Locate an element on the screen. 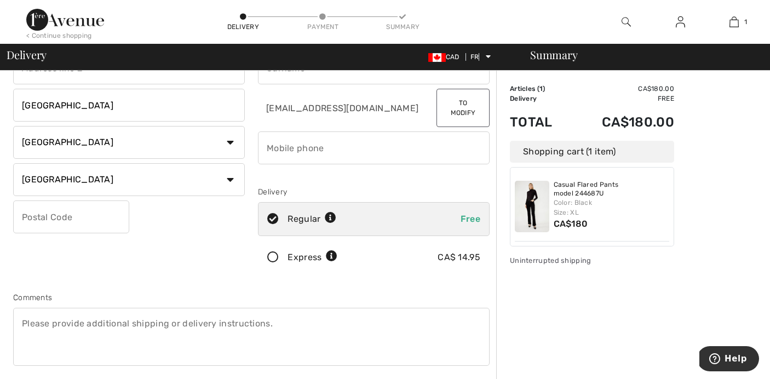 The image size is (770, 379). a: Log in is located at coordinates (681, 22).